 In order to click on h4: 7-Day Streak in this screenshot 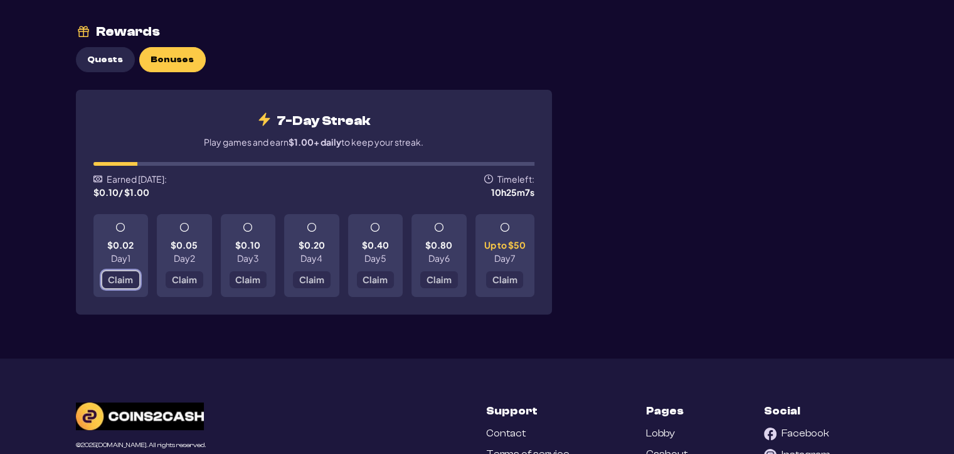, I will do `click(314, 120)`.